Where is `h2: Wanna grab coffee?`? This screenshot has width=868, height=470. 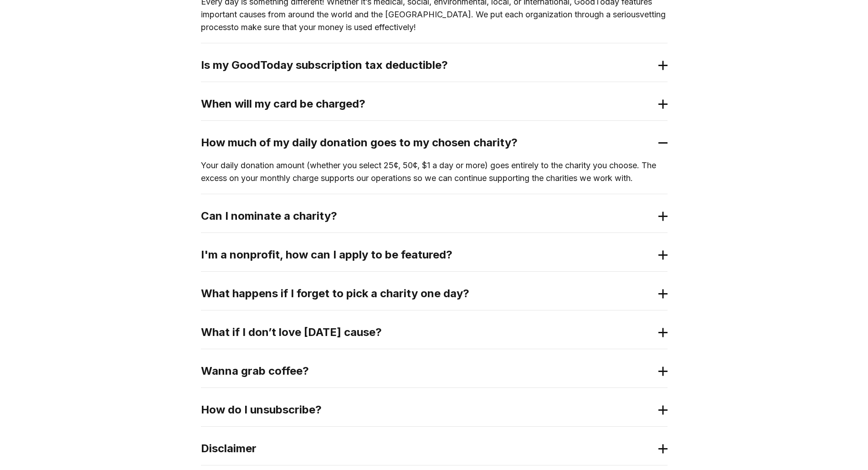
h2: Wanna grab coffee? is located at coordinates (427, 371).